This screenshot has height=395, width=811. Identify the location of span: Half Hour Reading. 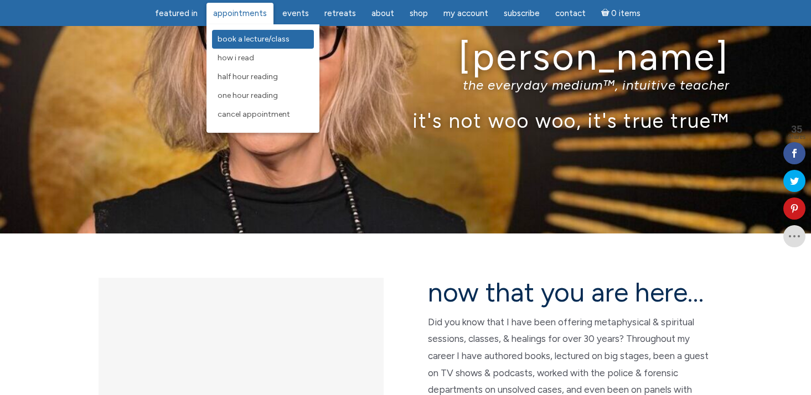
(247, 76).